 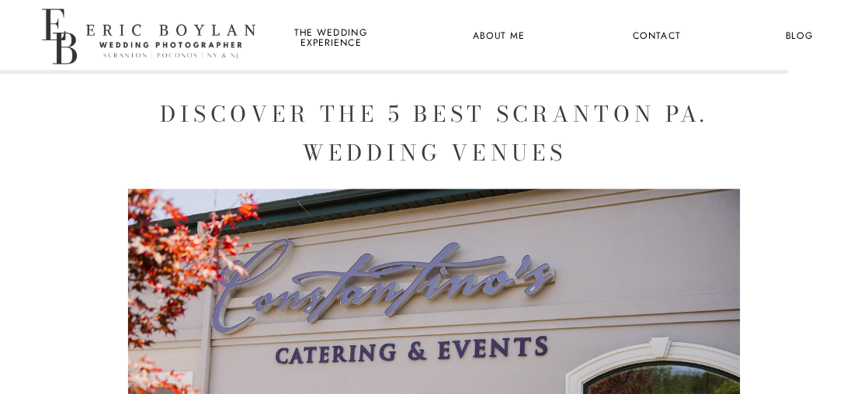 I want to click on a: About Me, so click(x=499, y=36).